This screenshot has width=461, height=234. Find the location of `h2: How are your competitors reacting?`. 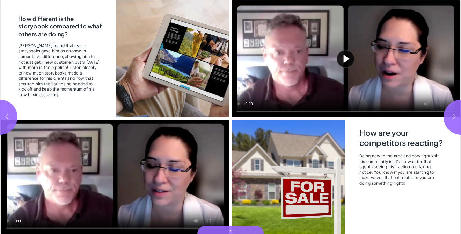

h2: How are your competitors reacting? is located at coordinates (401, 138).